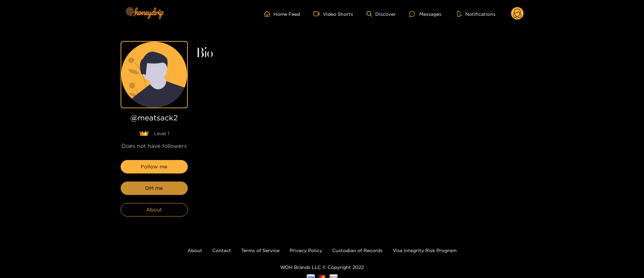 This screenshot has height=278, width=644. What do you see at coordinates (154, 210) in the screenshot?
I see `button: About` at bounding box center [154, 210].